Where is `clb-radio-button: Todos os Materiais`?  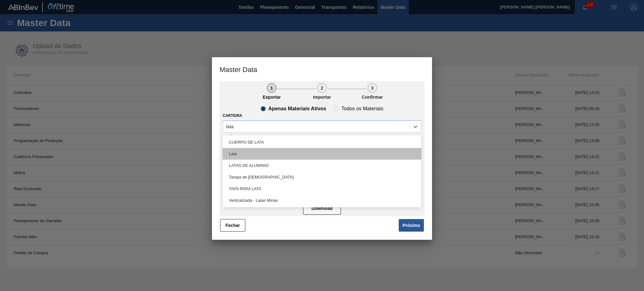
clb-radio-button: Todos os Materiais is located at coordinates (358, 109).